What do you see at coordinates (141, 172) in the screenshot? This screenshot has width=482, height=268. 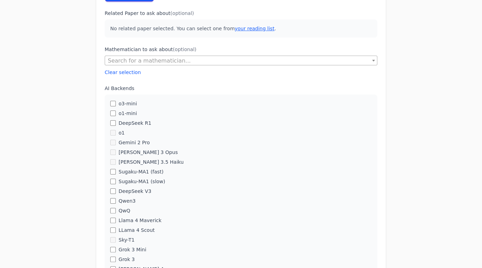 I see `label: Sugaku-MA1 (fast)` at bounding box center [141, 172].